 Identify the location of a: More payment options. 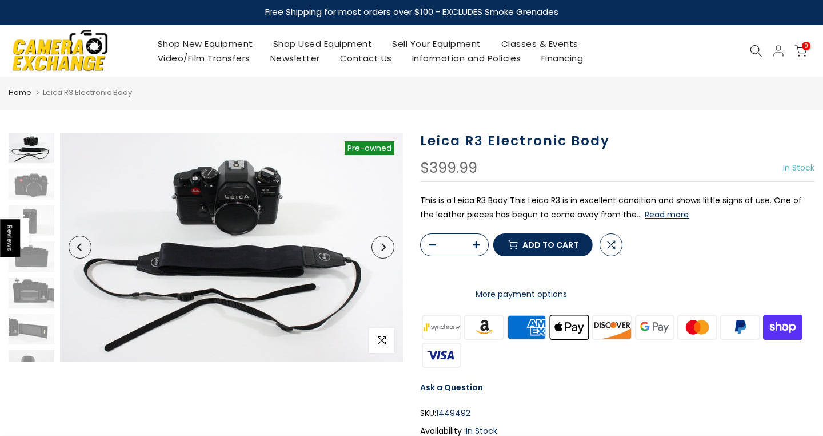
(521, 294).